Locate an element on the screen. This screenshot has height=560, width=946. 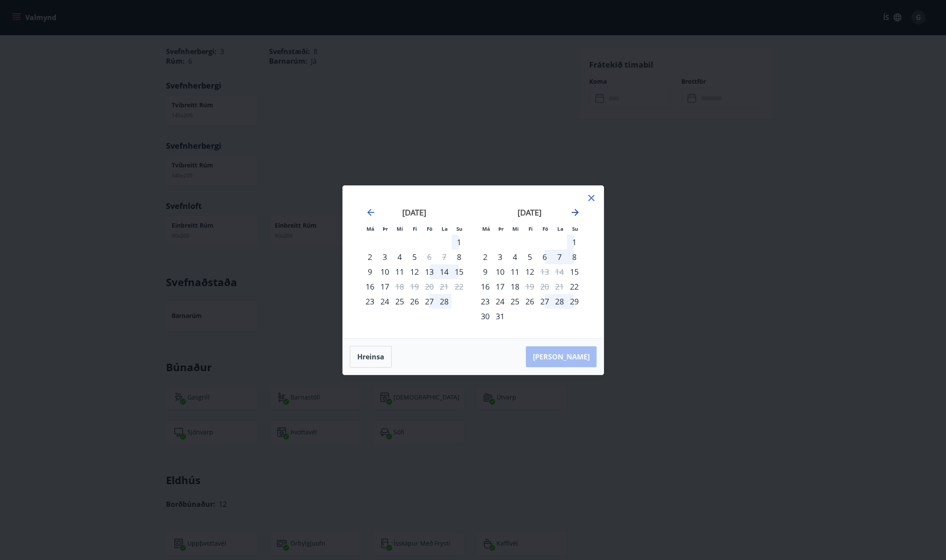
td: Choose fimmtudagur, 12. febrúar 2026 as your check-in date. It’s available. is located at coordinates (414, 272).